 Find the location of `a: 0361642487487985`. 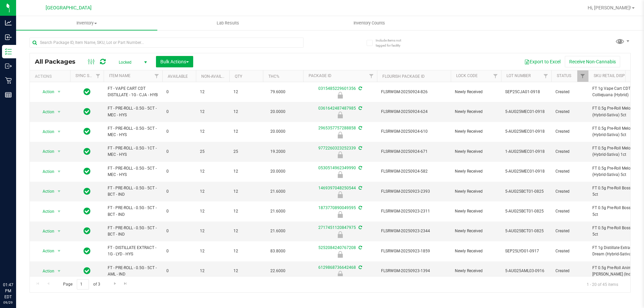

a: 0361642487487985 is located at coordinates (337, 109).